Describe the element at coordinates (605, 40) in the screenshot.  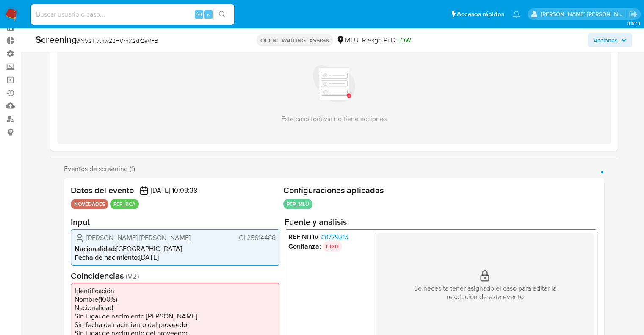
I see `span: Acciones` at that location.